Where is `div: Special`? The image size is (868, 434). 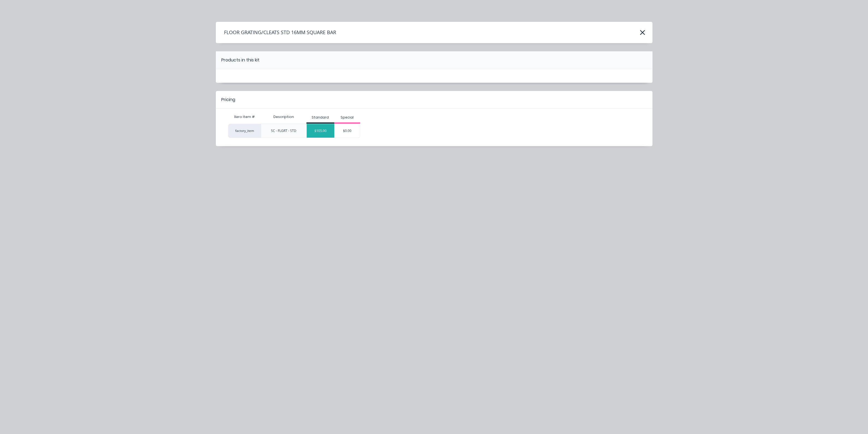
div: Special is located at coordinates (347, 117).